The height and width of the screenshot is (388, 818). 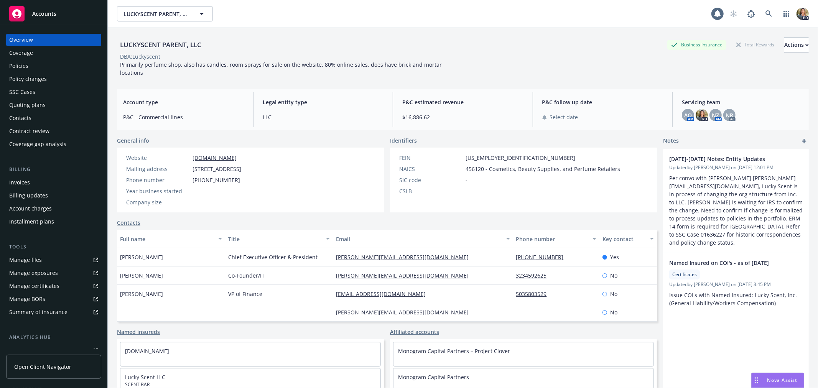 I want to click on div: Year business started, so click(x=158, y=191).